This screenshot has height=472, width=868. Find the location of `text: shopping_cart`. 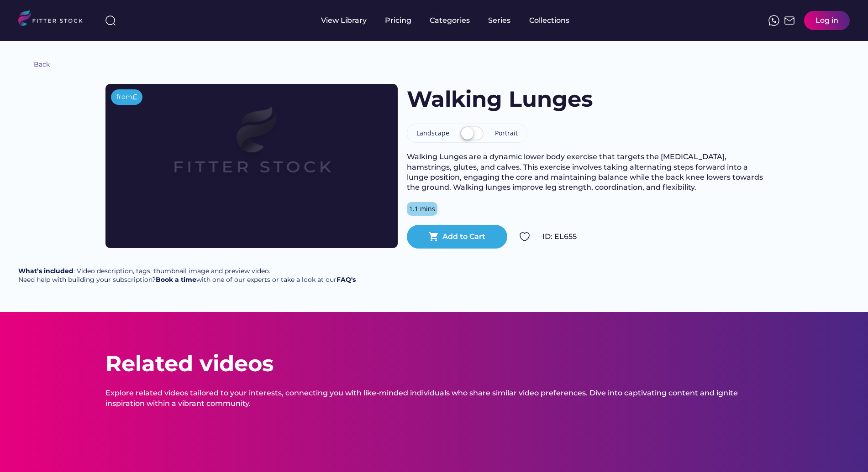

text: shopping_cart is located at coordinates (434, 237).